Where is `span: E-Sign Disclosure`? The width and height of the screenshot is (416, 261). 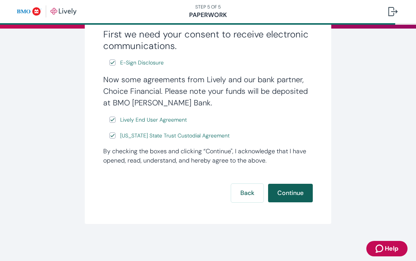 span: E-Sign Disclosure is located at coordinates (142, 62).